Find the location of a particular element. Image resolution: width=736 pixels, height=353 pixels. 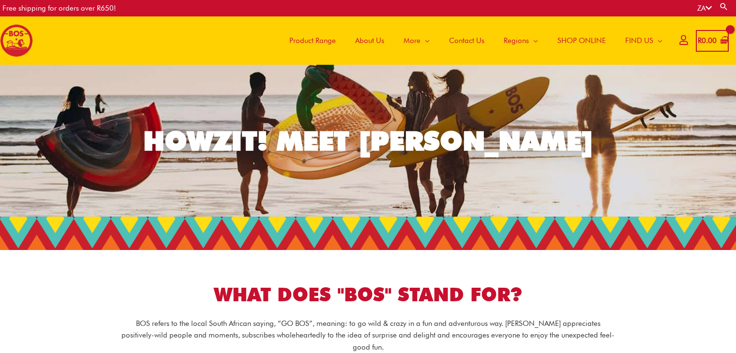

a: Search button is located at coordinates (724, 6).